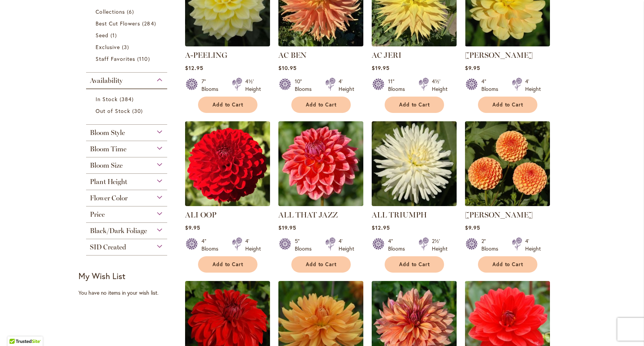  What do you see at coordinates (108, 247) in the screenshot?
I see `span: SID Created` at bounding box center [108, 247].